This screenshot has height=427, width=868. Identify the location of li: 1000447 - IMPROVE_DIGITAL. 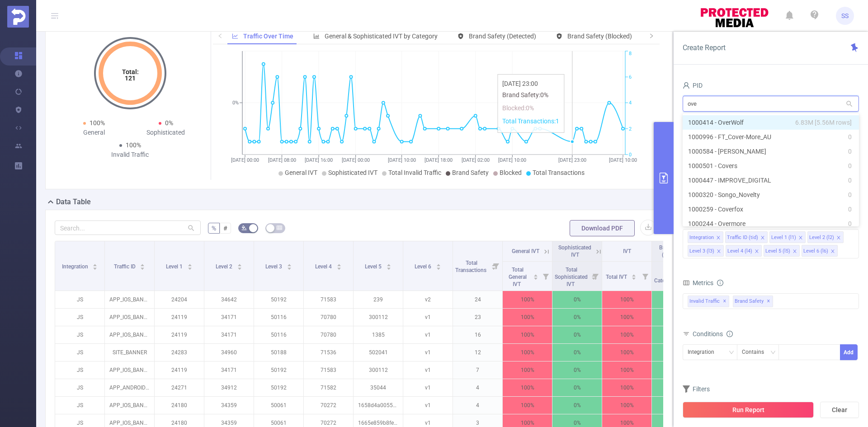
(771, 180).